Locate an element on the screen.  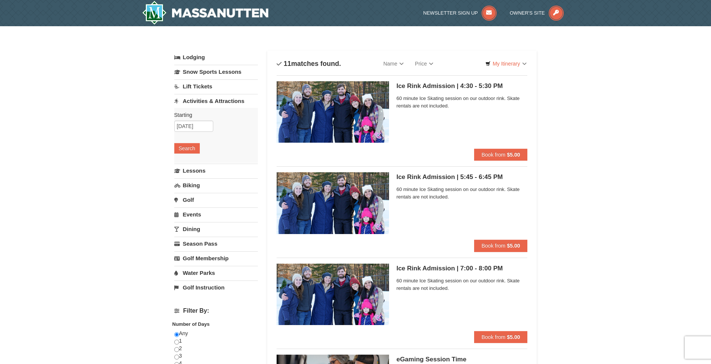
strong: Number of Days is located at coordinates (191, 324).